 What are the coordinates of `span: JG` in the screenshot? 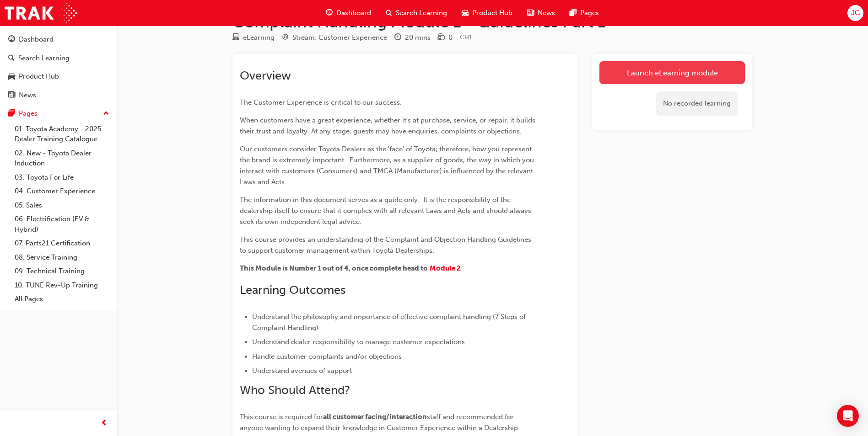 It's located at (855, 13).